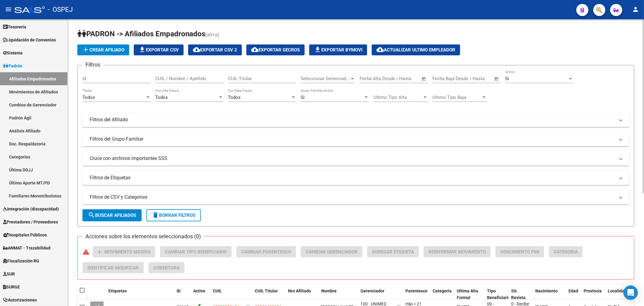 This screenshot has width=644, height=306. I want to click on span: Padrón, so click(13, 66).